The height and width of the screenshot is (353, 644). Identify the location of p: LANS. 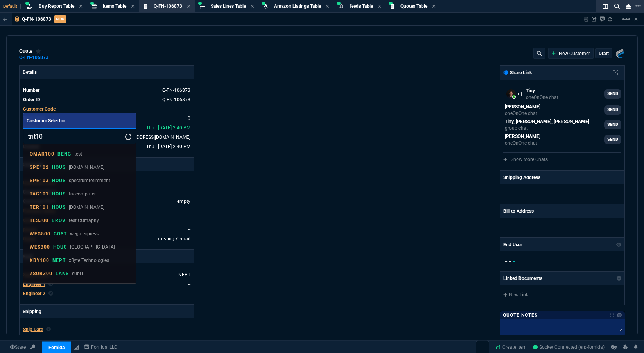
(62, 274).